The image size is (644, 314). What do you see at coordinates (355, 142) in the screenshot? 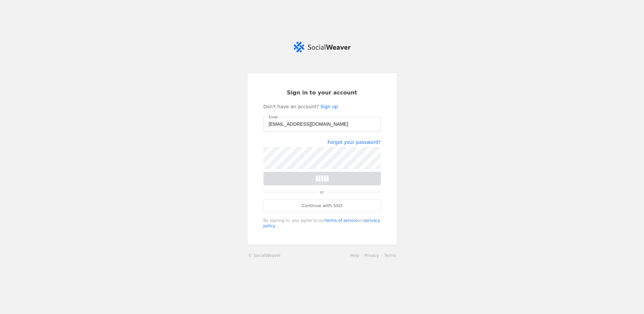
I see `a: Forgot your password?` at bounding box center [355, 142].